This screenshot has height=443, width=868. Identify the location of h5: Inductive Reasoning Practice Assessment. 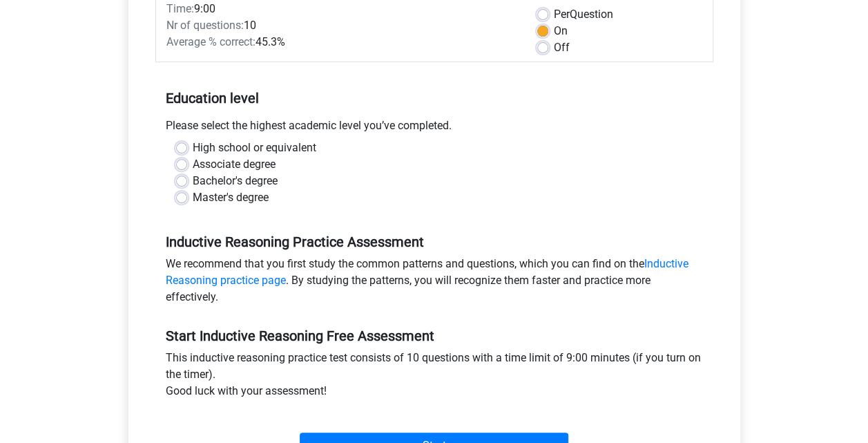
(434, 242).